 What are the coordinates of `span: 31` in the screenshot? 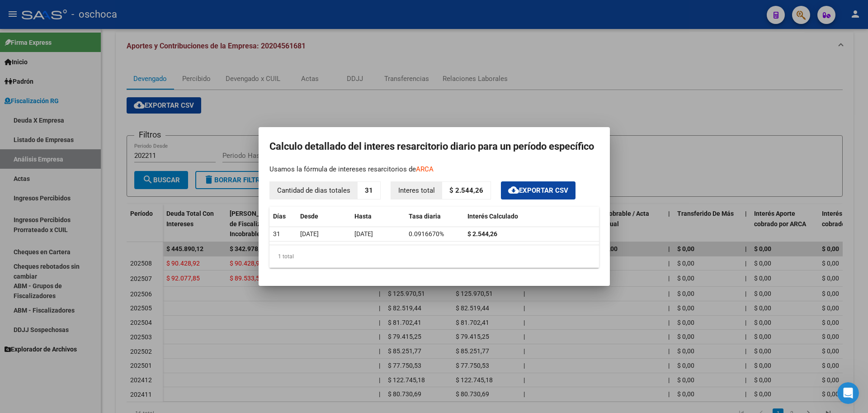 It's located at (276, 234).